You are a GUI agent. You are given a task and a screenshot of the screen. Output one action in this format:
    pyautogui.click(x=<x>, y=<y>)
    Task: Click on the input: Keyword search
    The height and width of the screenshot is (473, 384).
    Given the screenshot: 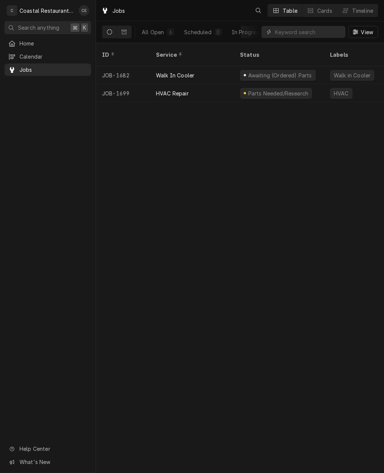 What is the action you would take?
    pyautogui.click(x=309, y=32)
    